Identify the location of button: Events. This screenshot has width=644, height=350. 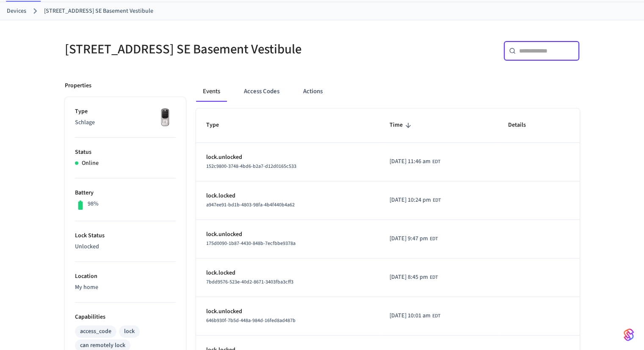
(211, 92).